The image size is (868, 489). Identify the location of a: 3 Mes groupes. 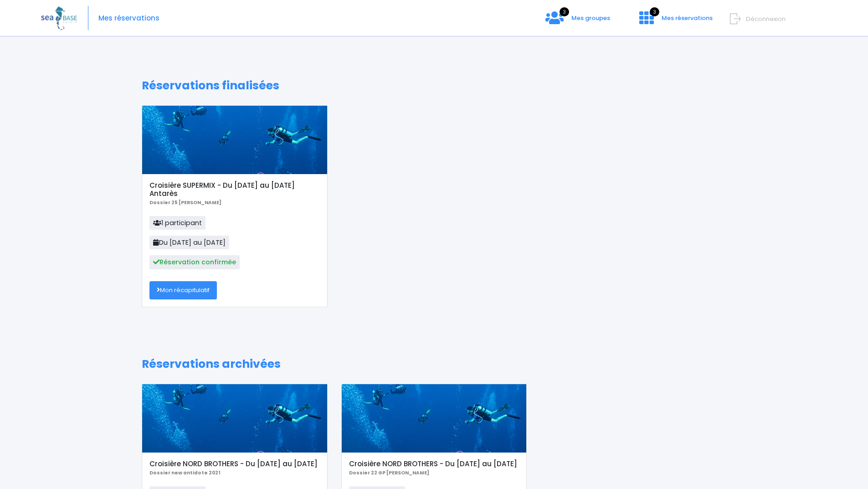
(578, 21).